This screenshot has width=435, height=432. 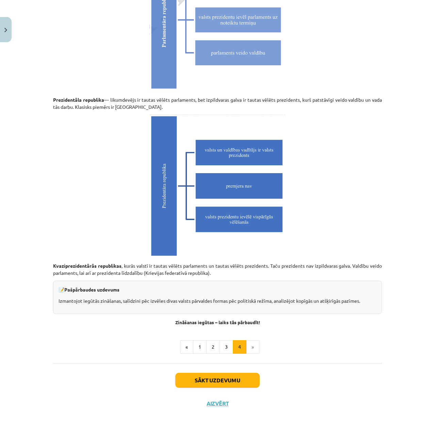 What do you see at coordinates (217, 301) in the screenshot?
I see `p: Izmantojot iegūtās zināšanas, salīdzini pēc izvēles divas valsts pārvaldes formas pēc politiskā r...` at bounding box center [217, 301].